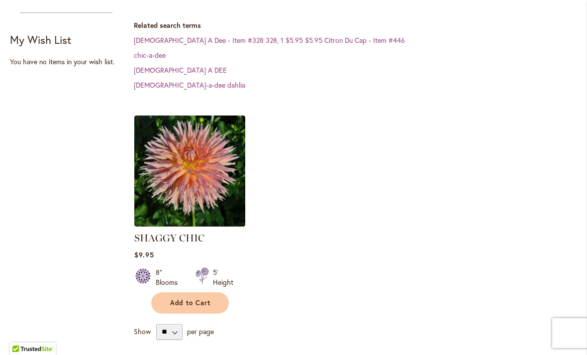 This screenshot has width=587, height=355. I want to click on span: $9.95, so click(144, 254).